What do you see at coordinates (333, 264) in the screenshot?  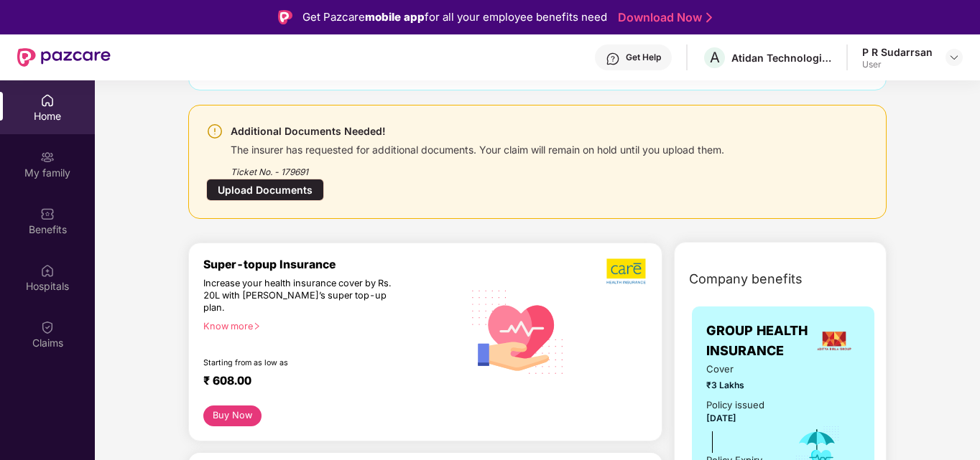 I see `div: Super-topup Insurance` at bounding box center [333, 264].